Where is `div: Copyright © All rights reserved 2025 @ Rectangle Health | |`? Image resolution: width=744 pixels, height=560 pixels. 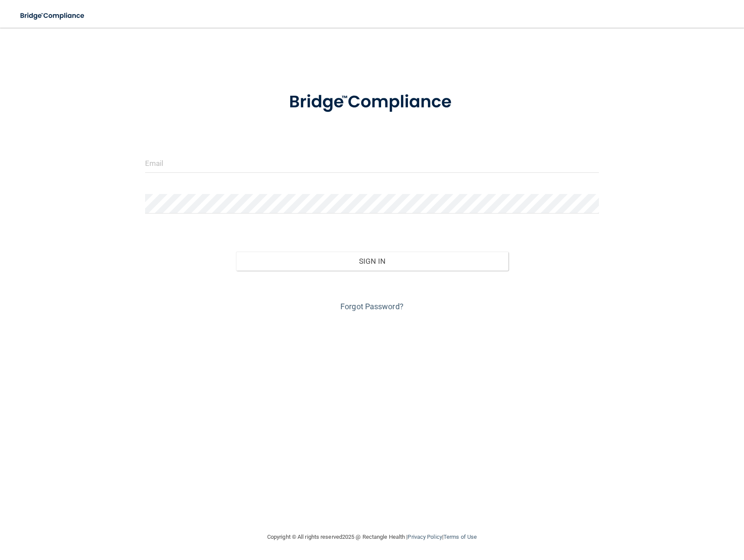
div: Copyright © All rights reserved 2025 @ Rectangle Health | | is located at coordinates (372, 537).